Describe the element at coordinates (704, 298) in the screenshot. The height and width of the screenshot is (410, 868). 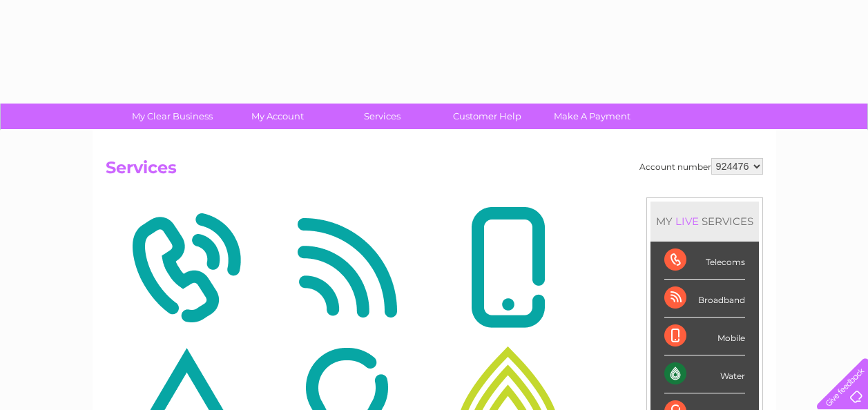
I see `div: Broadband` at that location.